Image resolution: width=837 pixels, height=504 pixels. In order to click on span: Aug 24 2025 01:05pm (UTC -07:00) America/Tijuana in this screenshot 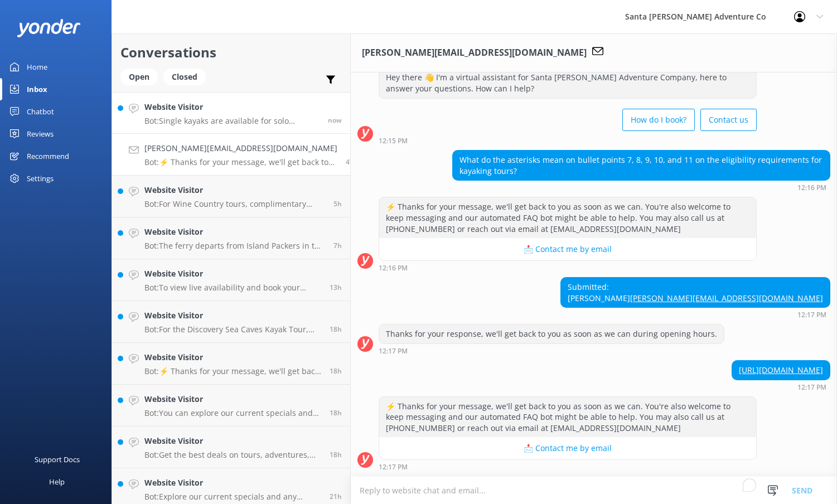, I will do `click(334, 120)`.